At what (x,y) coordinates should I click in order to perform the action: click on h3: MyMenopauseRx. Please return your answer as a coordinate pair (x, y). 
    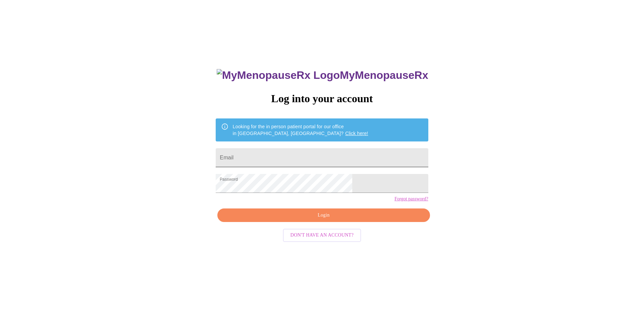
    Looking at the image, I should click on (322, 75).